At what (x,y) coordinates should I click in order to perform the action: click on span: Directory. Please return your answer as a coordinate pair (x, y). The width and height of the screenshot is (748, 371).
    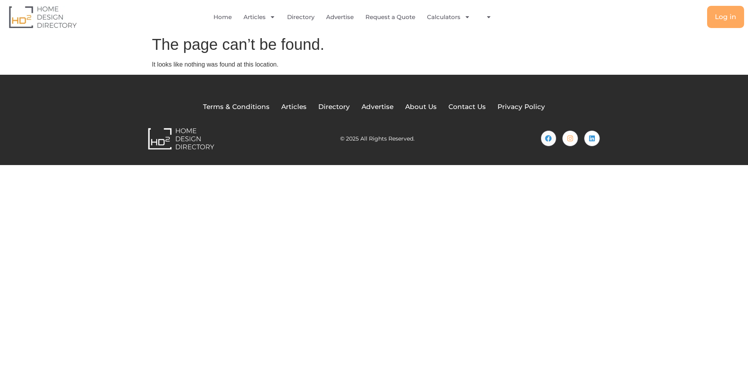
    Looking at the image, I should click on (334, 107).